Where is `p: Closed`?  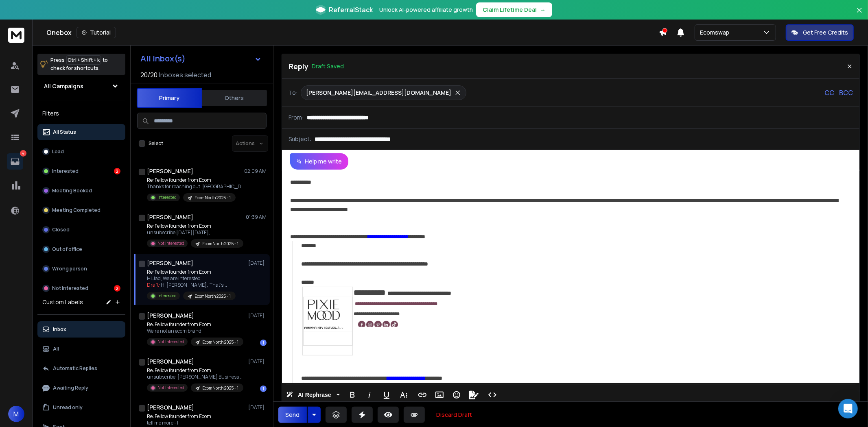 p: Closed is located at coordinates (61, 230).